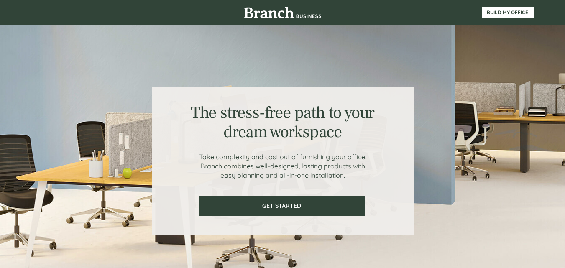 This screenshot has height=268, width=565. What do you see at coordinates (281, 206) in the screenshot?
I see `span: GET STARTED` at bounding box center [281, 206].